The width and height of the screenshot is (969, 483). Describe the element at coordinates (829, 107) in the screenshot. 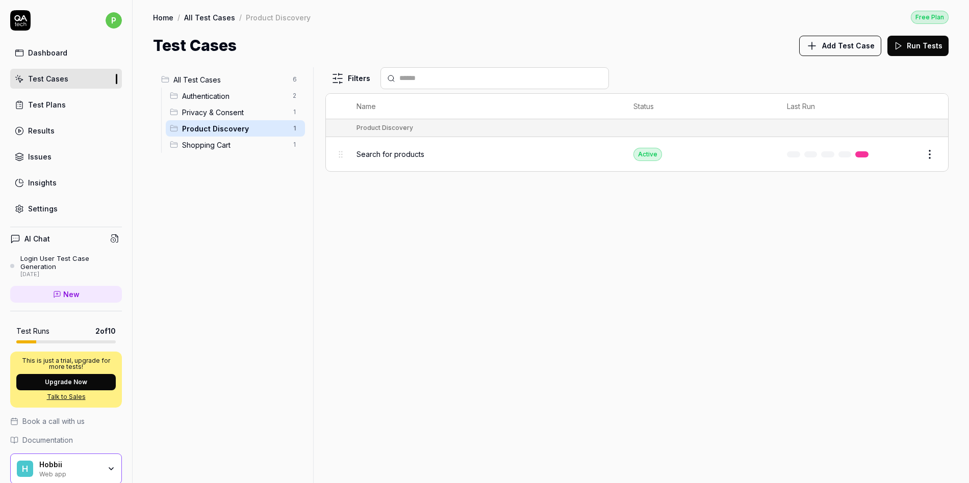

I see `th: Last Run` at that location.